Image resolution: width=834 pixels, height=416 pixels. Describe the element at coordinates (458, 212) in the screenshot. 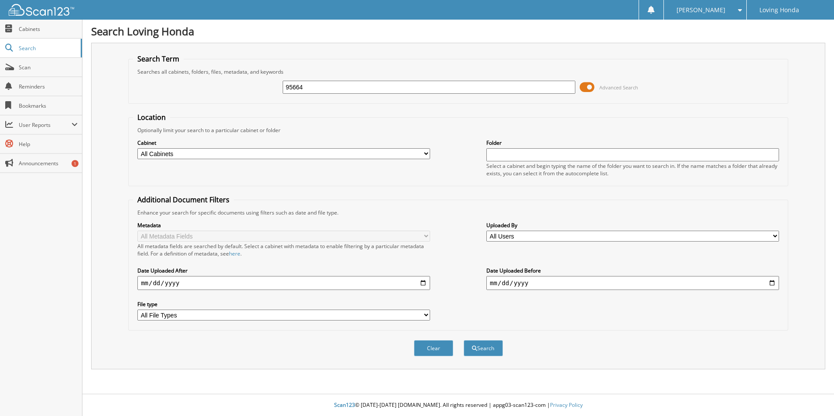

I see `div: Enhance your search for specific documents using filters such as date and file type.` at that location.